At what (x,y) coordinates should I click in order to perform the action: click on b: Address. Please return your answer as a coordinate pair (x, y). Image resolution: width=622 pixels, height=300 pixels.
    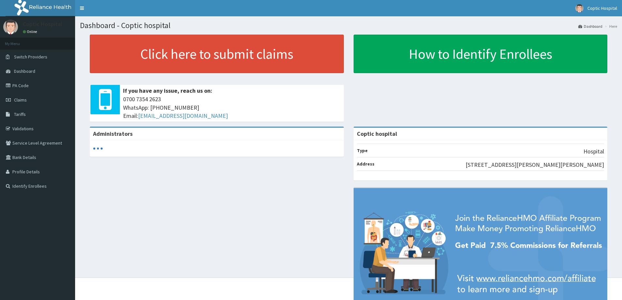
    Looking at the image, I should click on (366, 164).